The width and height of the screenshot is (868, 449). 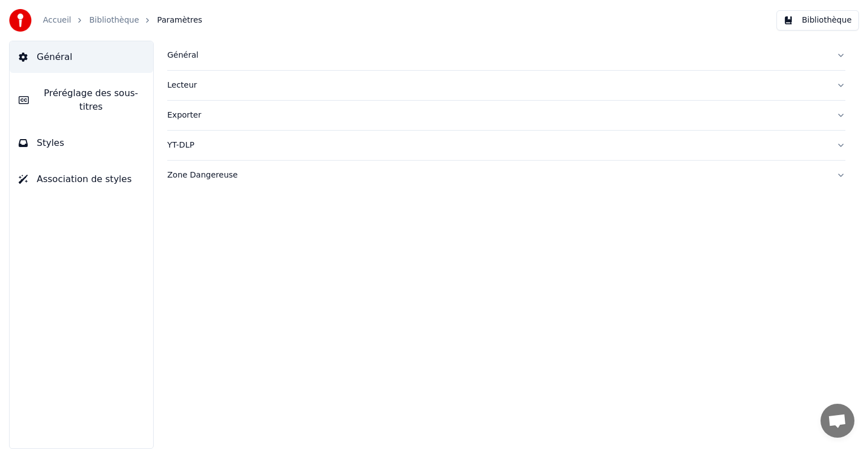 What do you see at coordinates (91, 100) in the screenshot?
I see `span: Préréglage des sous-titres` at bounding box center [91, 100].